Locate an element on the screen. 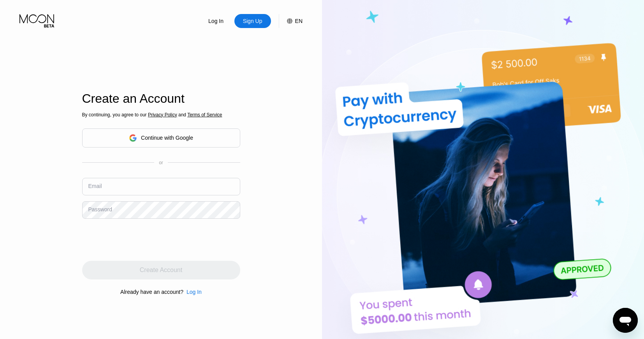 The height and width of the screenshot is (339, 644). div: Password is located at coordinates (100, 209).